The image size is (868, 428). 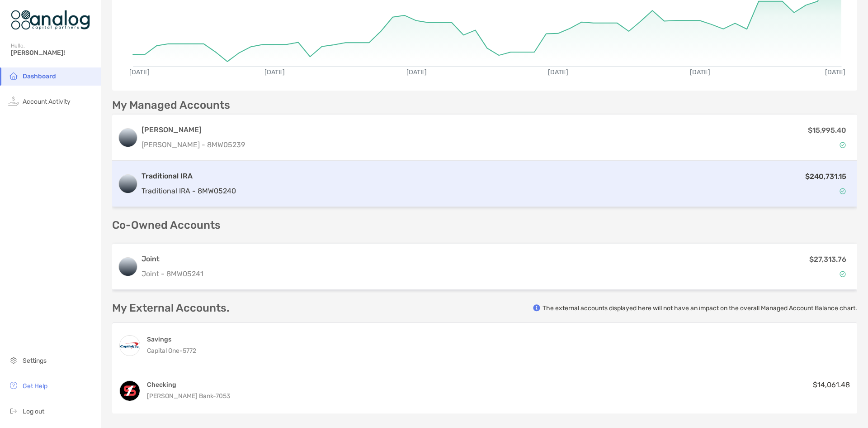 What do you see at coordinates (172, 273) in the screenshot?
I see `p: Joint - 8MW05241` at bounding box center [172, 273].